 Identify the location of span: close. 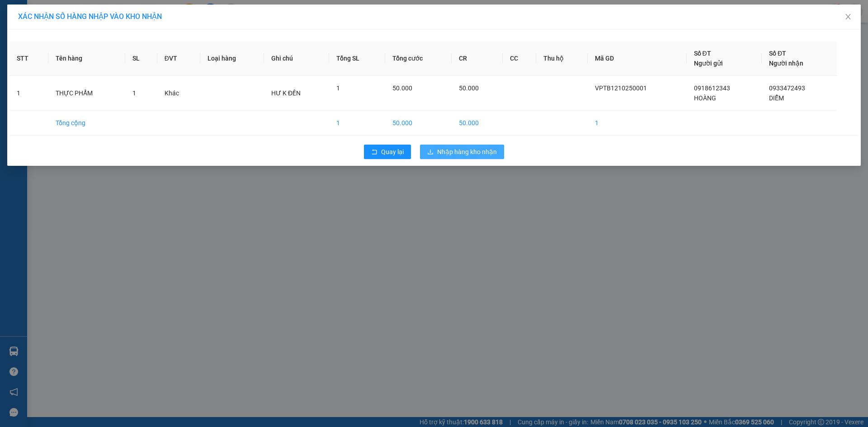
(848, 17).